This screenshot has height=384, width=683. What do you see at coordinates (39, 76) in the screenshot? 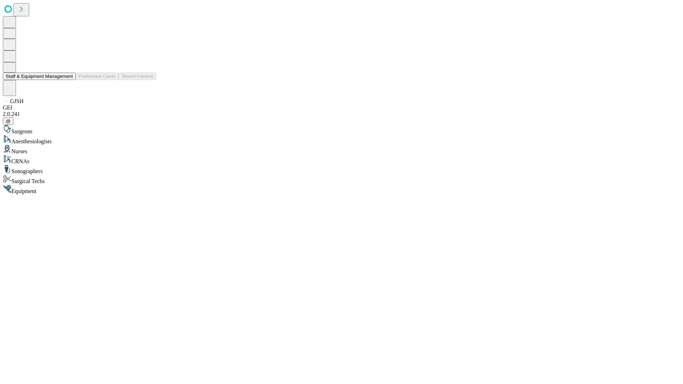
I see `button: Staff & Equipment Management` at bounding box center [39, 76].